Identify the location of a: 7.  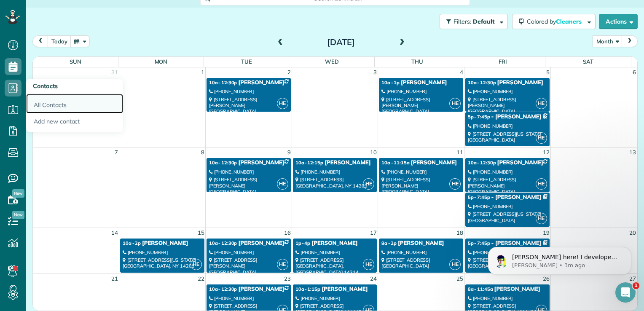
(117, 152).